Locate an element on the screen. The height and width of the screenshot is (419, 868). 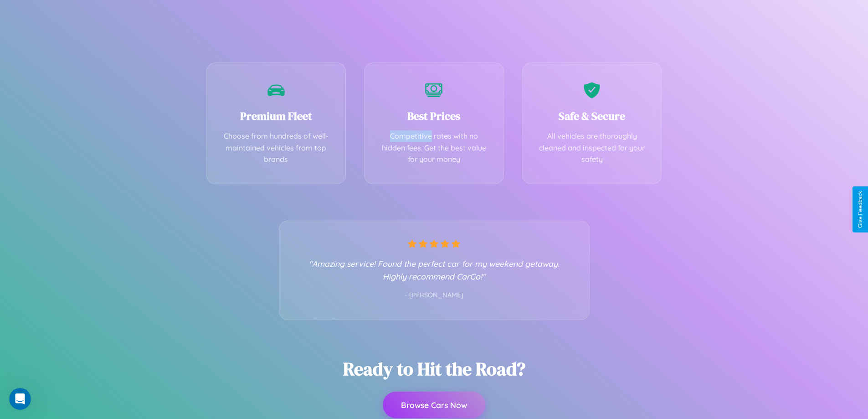
h2: Ready to Hit the Road? is located at coordinates (434, 369).